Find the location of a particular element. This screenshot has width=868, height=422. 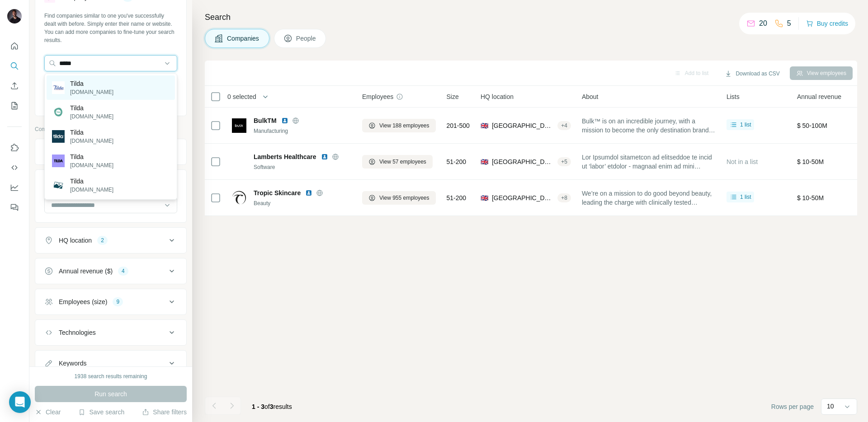

button: View 57 employees is located at coordinates (397, 162).